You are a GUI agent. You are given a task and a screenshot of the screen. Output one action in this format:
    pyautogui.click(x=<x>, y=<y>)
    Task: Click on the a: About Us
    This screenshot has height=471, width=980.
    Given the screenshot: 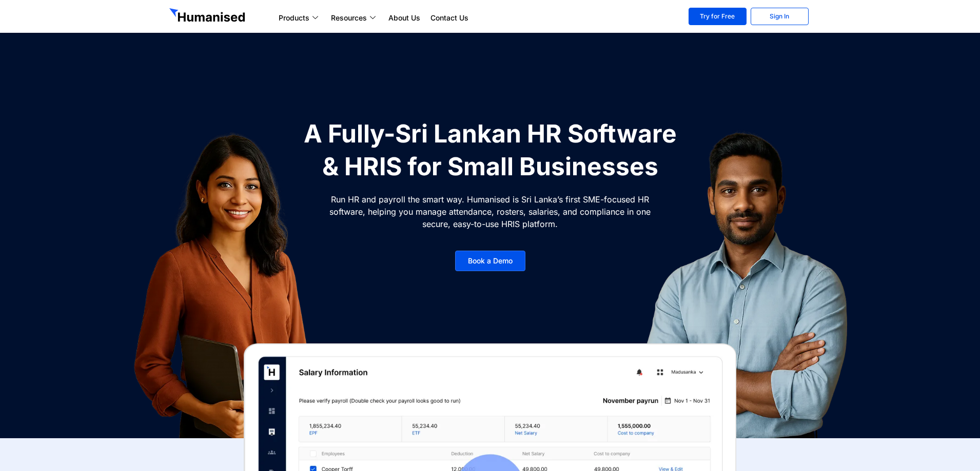 What is the action you would take?
    pyautogui.click(x=404, y=18)
    